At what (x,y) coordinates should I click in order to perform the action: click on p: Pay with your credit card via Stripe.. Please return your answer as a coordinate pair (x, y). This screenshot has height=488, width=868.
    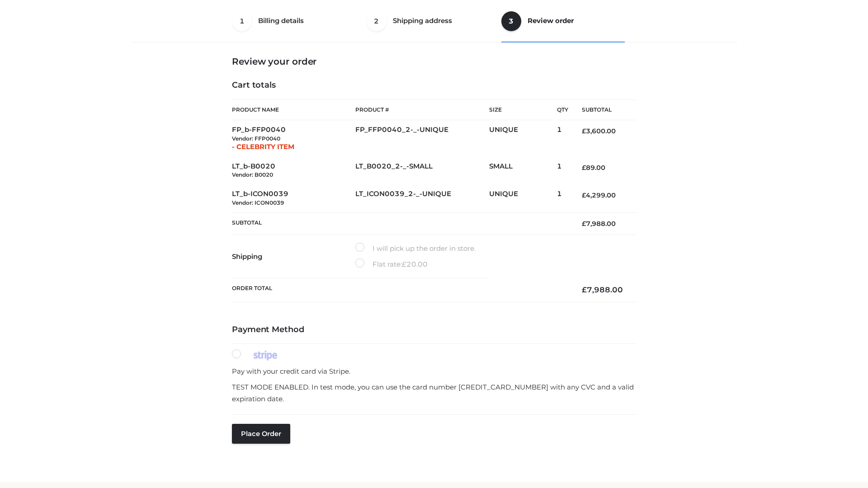
    Looking at the image, I should click on (434, 372).